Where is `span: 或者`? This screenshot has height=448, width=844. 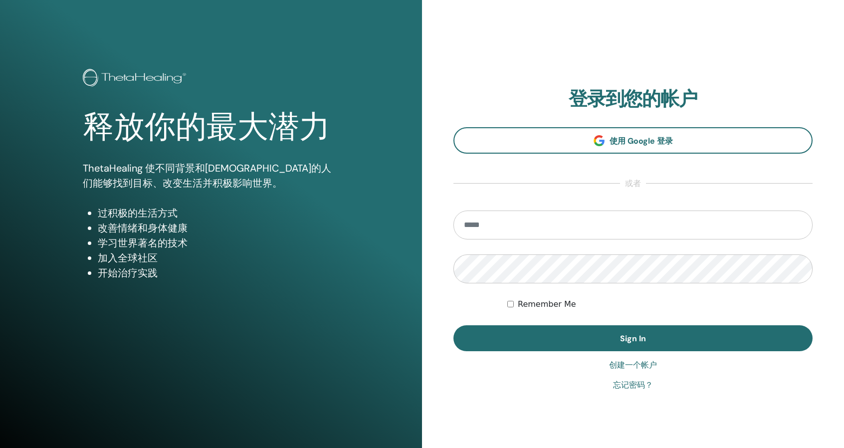 span: 或者 is located at coordinates (633, 184).